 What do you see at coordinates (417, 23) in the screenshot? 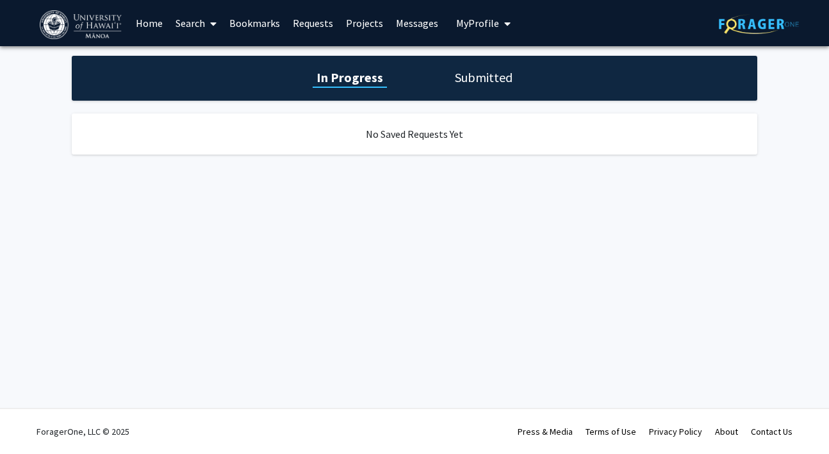
I see `a: Messages` at bounding box center [417, 23].